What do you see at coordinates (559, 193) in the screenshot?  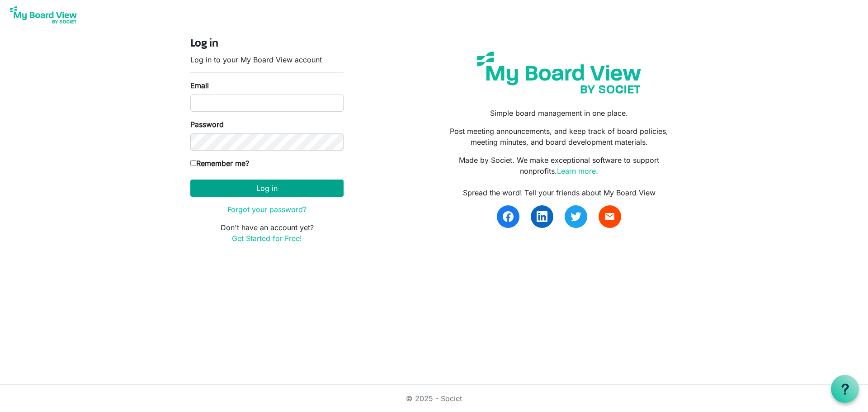 I see `div: Spread the word! Tell your friends about My Board View` at bounding box center [559, 193].